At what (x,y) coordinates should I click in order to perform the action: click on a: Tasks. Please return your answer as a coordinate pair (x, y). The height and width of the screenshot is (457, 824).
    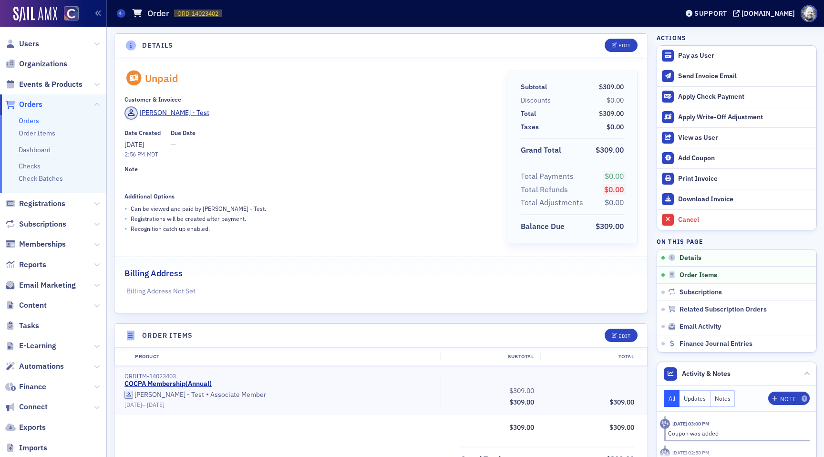
    Looking at the image, I should click on (22, 326).